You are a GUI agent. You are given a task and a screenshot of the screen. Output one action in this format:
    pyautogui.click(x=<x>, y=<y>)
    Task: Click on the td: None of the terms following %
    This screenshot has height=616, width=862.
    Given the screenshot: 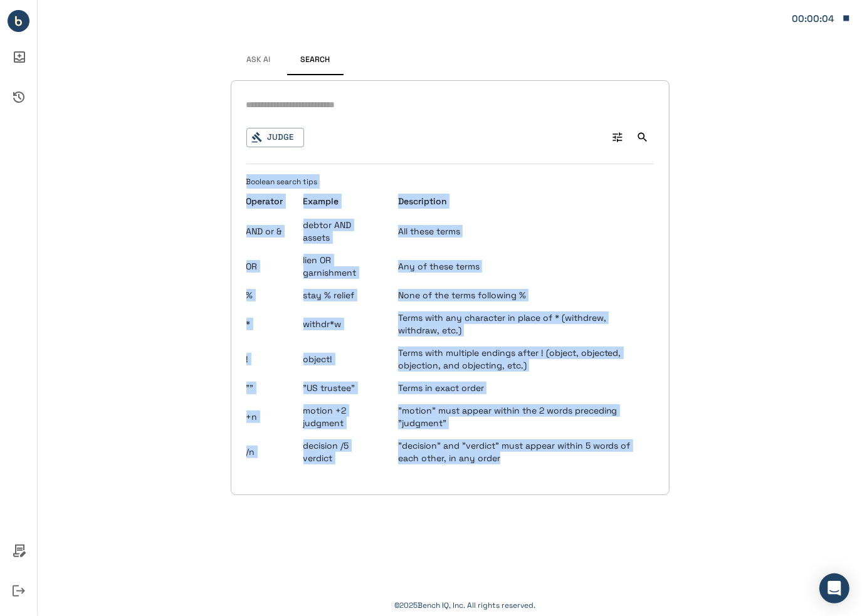 What is the action you would take?
    pyautogui.click(x=521, y=295)
    